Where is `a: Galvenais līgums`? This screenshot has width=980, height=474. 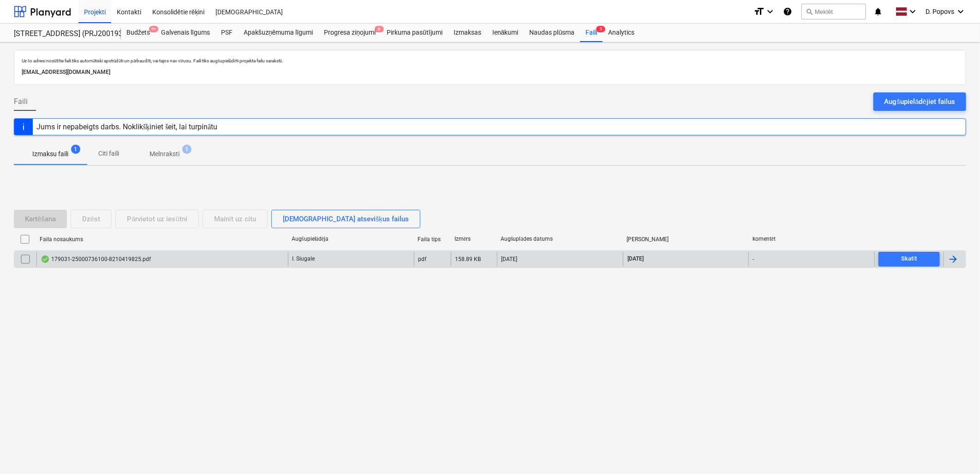 a: Galvenais līgums is located at coordinates (185, 33).